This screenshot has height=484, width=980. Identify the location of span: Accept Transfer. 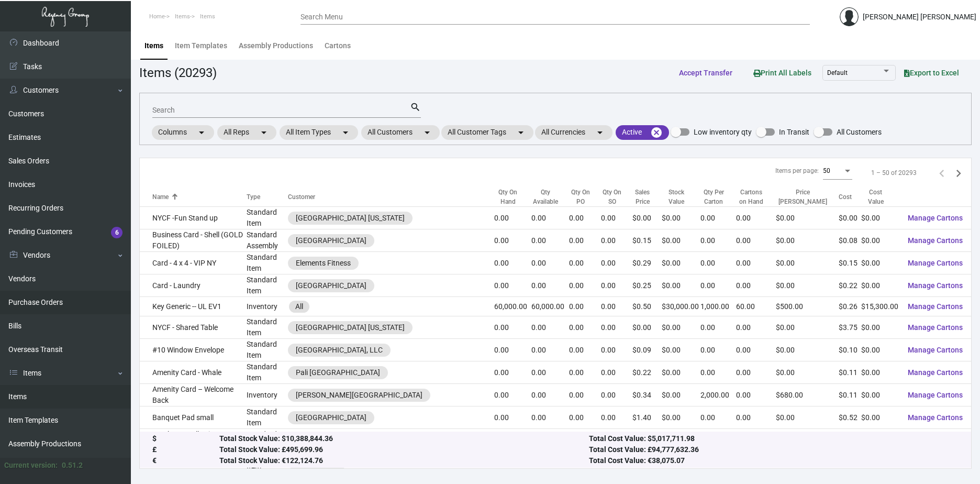
(706, 73).